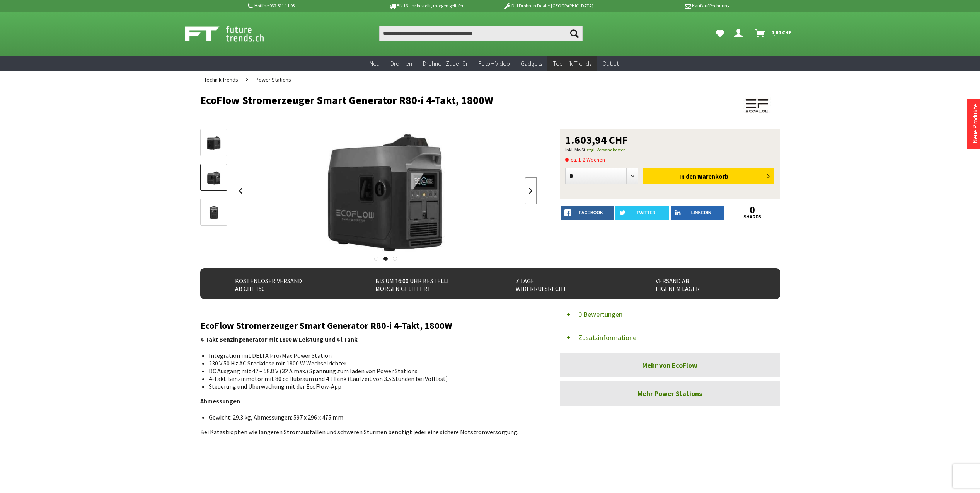 The width and height of the screenshot is (980, 493). What do you see at coordinates (220, 401) in the screenshot?
I see `strong: Abmessungen` at bounding box center [220, 401].